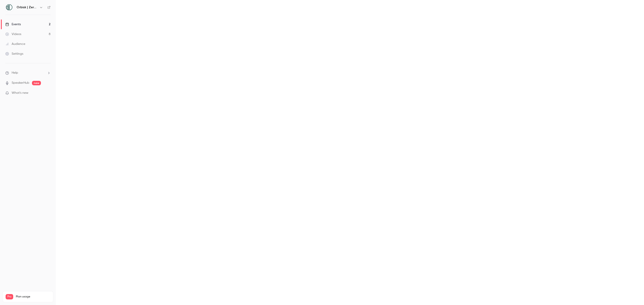  Describe the element at coordinates (15, 73) in the screenshot. I see `span: Help` at that location.